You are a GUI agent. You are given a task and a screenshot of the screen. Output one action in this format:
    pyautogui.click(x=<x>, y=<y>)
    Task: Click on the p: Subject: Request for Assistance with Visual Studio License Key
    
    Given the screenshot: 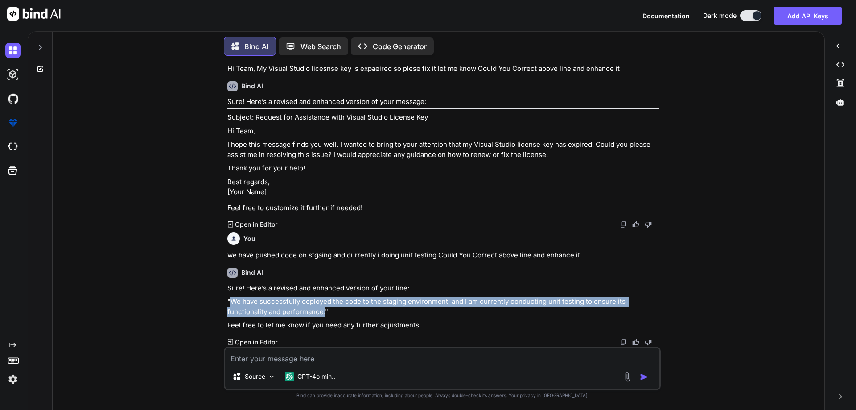 What is the action you would take?
    pyautogui.click(x=443, y=117)
    